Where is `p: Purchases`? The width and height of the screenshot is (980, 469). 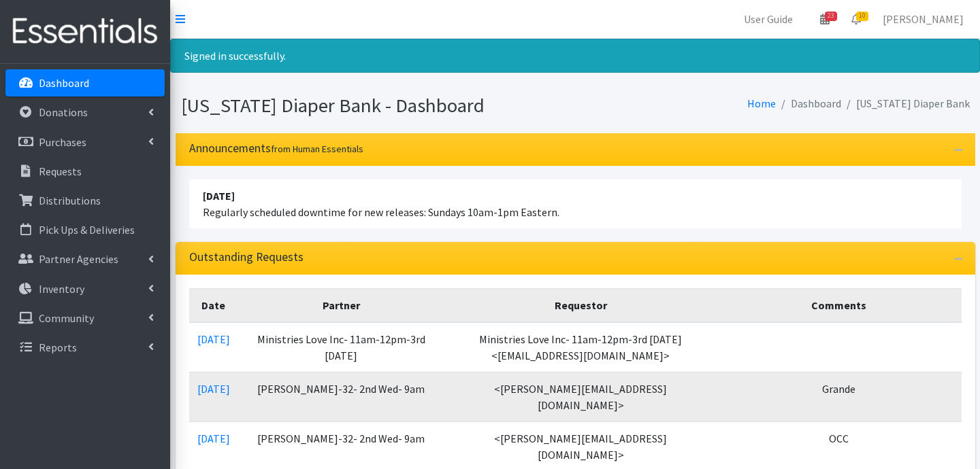 p: Purchases is located at coordinates (63, 142).